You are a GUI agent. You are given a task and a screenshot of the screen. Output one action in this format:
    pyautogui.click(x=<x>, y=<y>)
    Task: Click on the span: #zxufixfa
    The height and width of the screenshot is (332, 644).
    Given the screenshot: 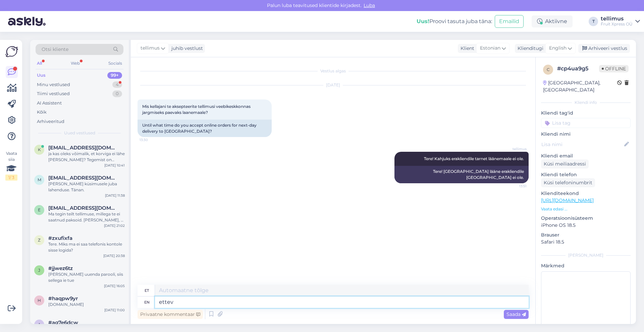 What is the action you would take?
    pyautogui.click(x=60, y=238)
    